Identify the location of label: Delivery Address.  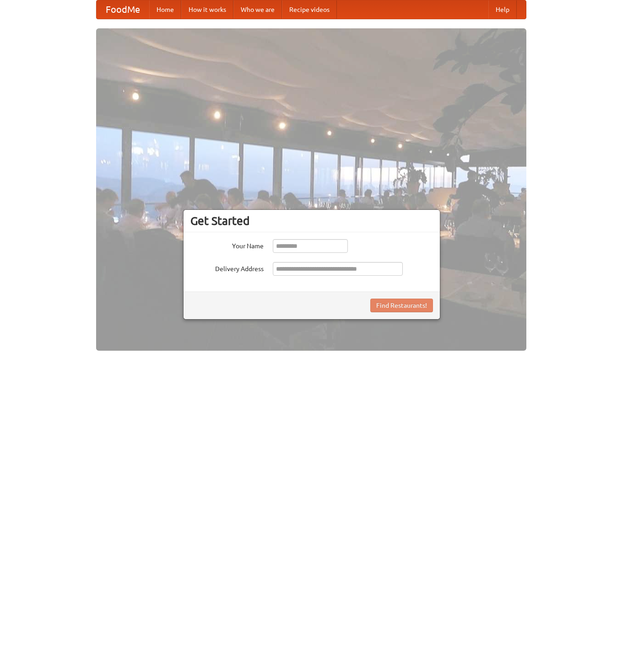
(227, 268).